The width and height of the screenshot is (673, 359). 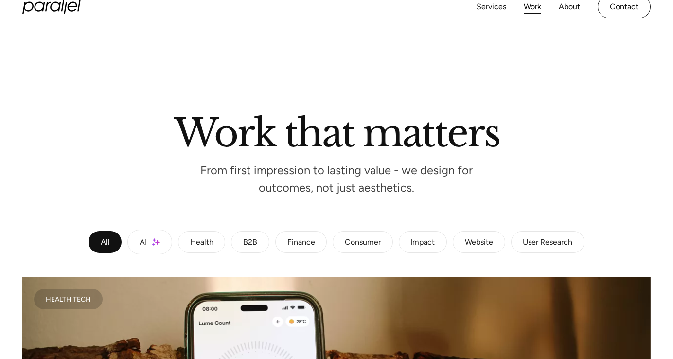 What do you see at coordinates (143, 242) in the screenshot?
I see `div: AI` at bounding box center [143, 242].